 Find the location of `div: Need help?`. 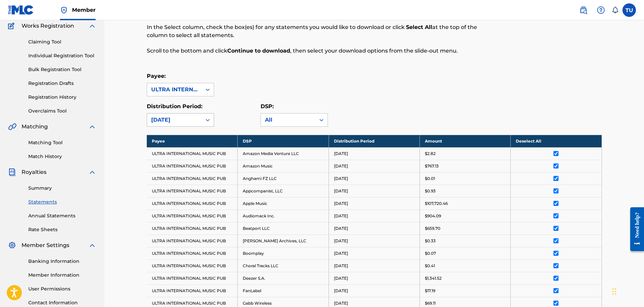

div: Need help? is located at coordinates (12, 23).